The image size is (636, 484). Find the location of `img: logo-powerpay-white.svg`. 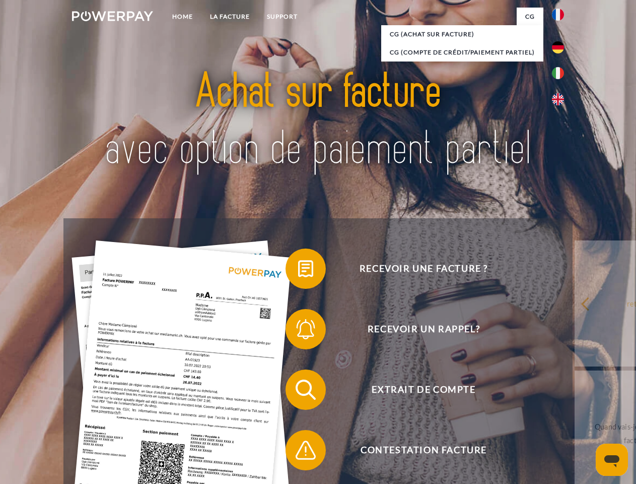

img: logo-powerpay-white.svg is located at coordinates (112, 16).